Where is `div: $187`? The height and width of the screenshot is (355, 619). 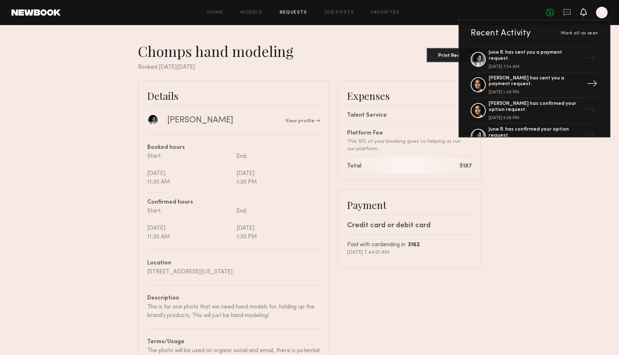
div: $187 is located at coordinates (466, 167).